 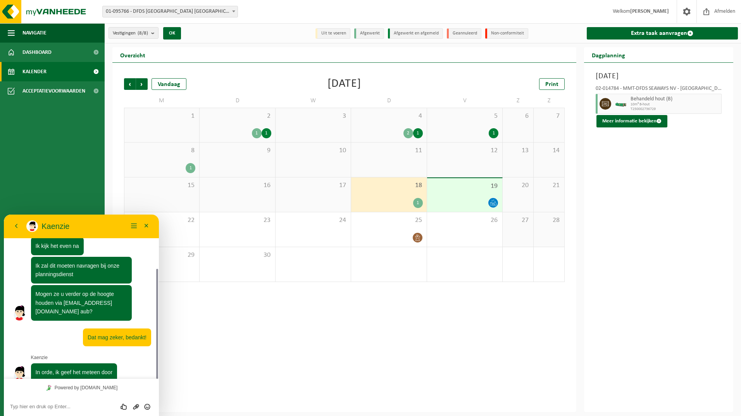 What do you see at coordinates (130, 33) in the screenshot?
I see `span: Vestigingen` at bounding box center [130, 33].